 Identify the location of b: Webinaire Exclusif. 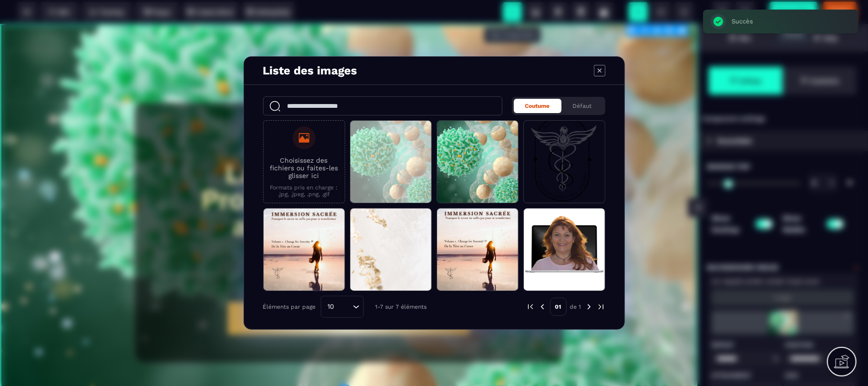
(349, 115).